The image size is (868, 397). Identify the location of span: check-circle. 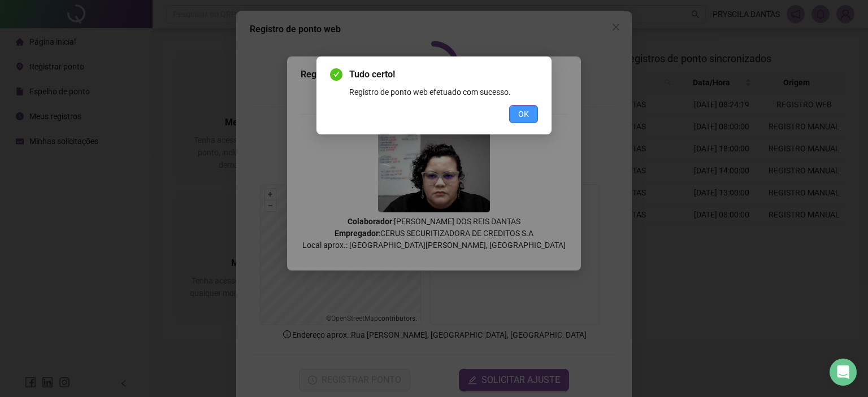
(336, 74).